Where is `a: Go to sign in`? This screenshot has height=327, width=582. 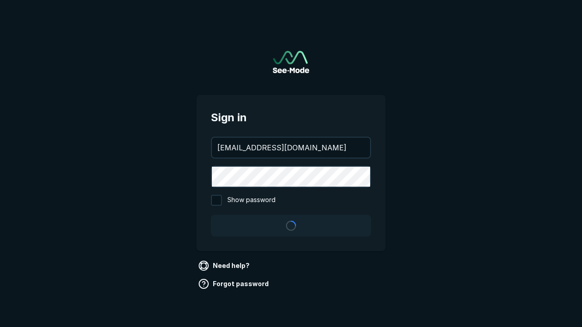 a: Go to sign in is located at coordinates (291, 62).